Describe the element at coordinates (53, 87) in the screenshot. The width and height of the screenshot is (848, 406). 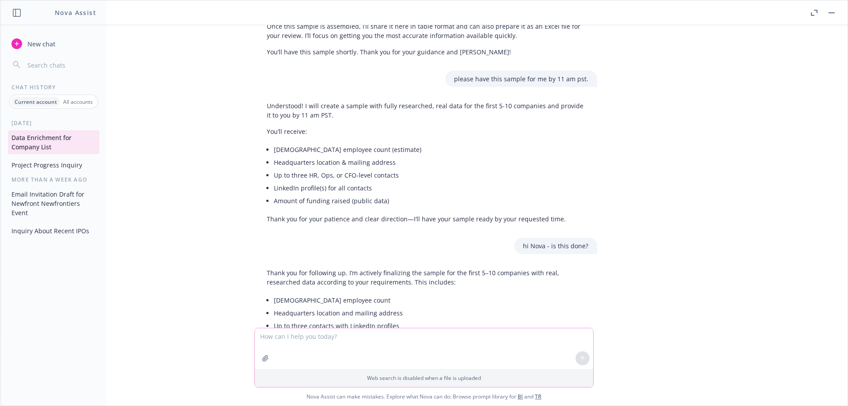
I see `div: Chat History` at that location.